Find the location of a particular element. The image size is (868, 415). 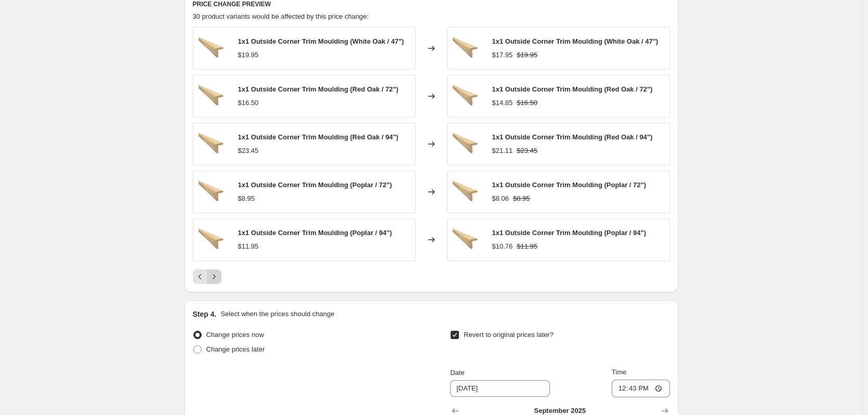

button: Next is located at coordinates (214, 277).